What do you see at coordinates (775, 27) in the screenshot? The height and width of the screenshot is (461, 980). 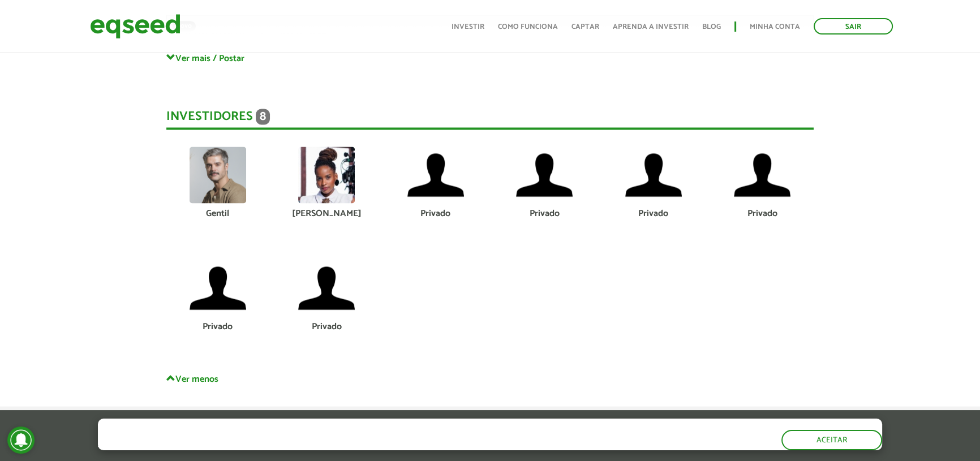 I see `a: Minha conta` at bounding box center [775, 27].